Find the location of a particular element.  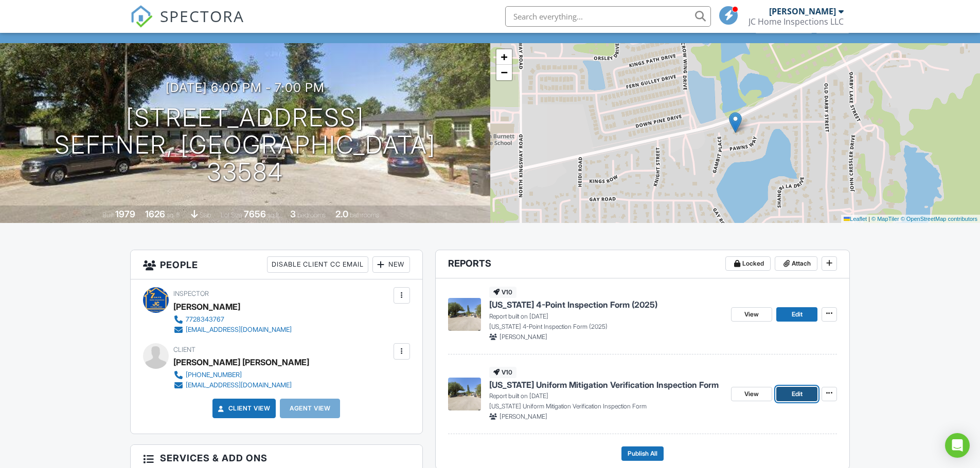

div: 1979 is located at coordinates (125, 214).